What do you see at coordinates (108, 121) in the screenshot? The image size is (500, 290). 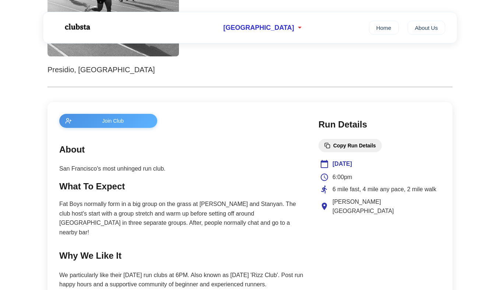 I see `button: Join Club` at bounding box center [108, 121].